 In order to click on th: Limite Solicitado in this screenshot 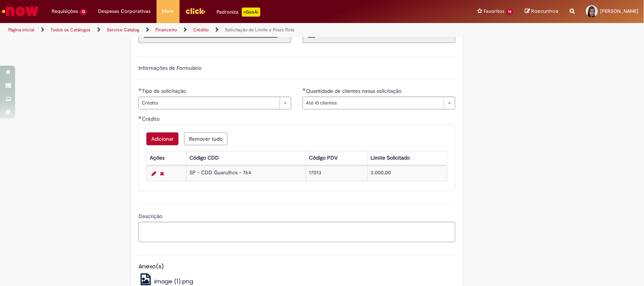, I will do `click(407, 158)`.